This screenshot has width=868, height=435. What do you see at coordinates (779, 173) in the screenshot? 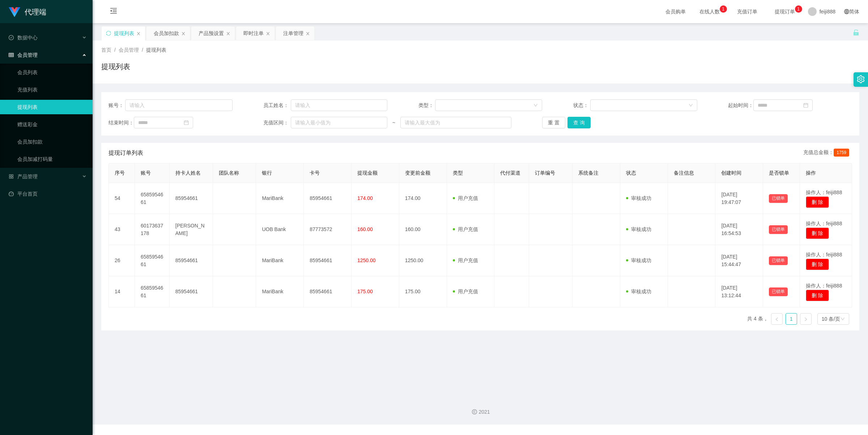
I see `span: 是否锁单` at bounding box center [779, 173].